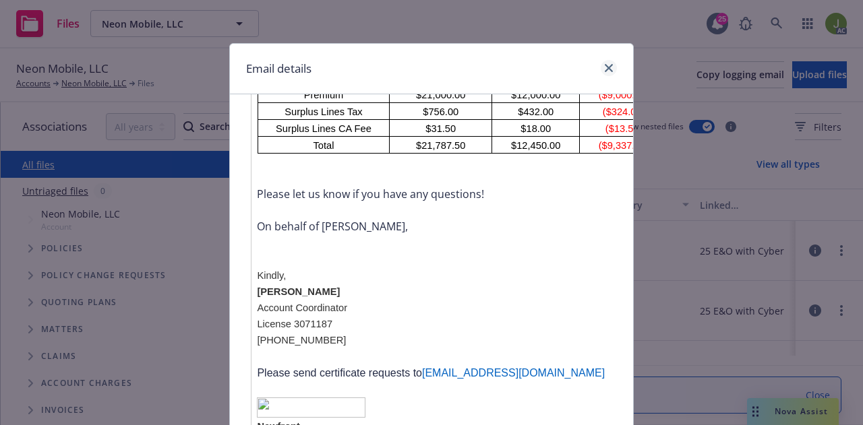  I want to click on span: Surplus Lines CA Fee, so click(324, 129).